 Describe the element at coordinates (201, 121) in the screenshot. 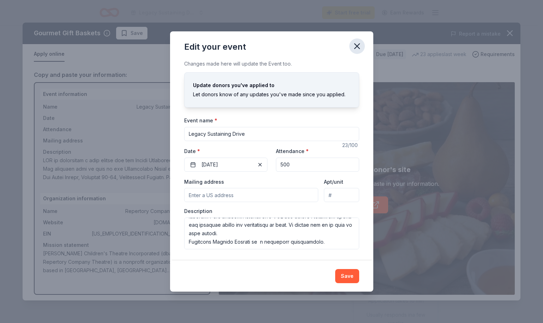

I see `label: Event name` at that location.